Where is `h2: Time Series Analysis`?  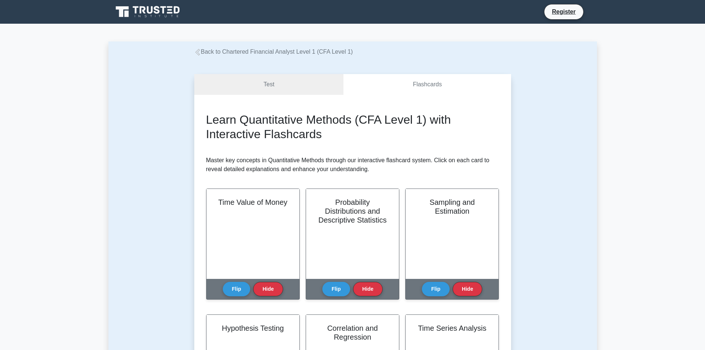 h2: Time Series Analysis is located at coordinates (452, 328).